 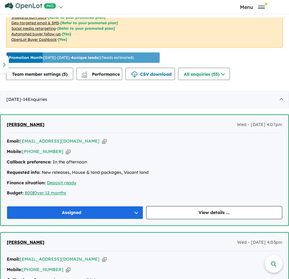 I want to click on a: View details ..., so click(x=214, y=212).